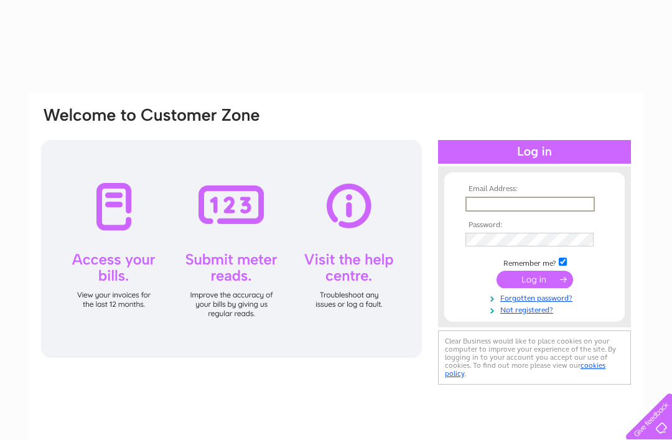 The height and width of the screenshot is (440, 672). What do you see at coordinates (534, 262) in the screenshot?
I see `td: Remember me?` at bounding box center [534, 262].